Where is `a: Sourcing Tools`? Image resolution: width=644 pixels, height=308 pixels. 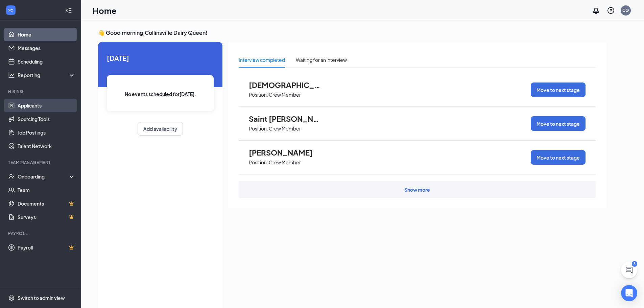
a: Sourcing Tools is located at coordinates (47, 119).